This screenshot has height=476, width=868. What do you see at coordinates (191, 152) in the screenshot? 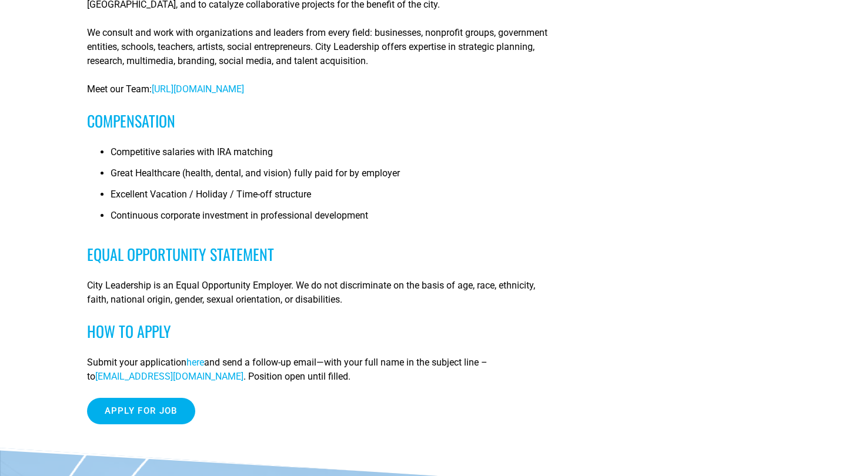
I see `span: Competitive salaries with IRA matching` at bounding box center [191, 152].